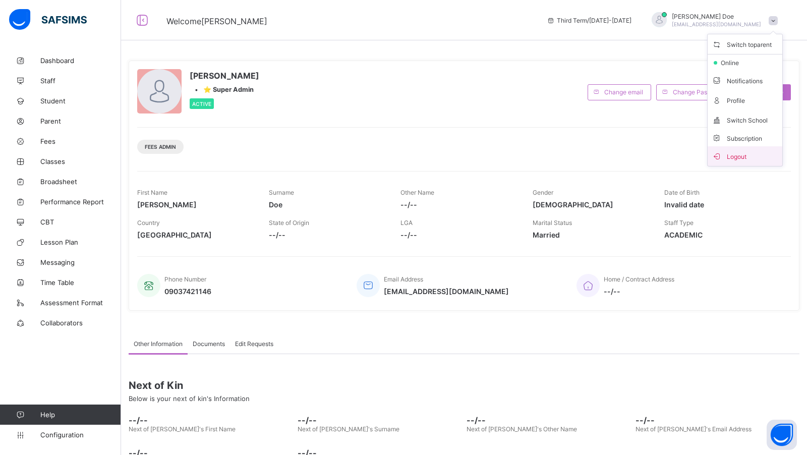 This screenshot has width=807, height=455. I want to click on span: ACADEMIC, so click(722, 234).